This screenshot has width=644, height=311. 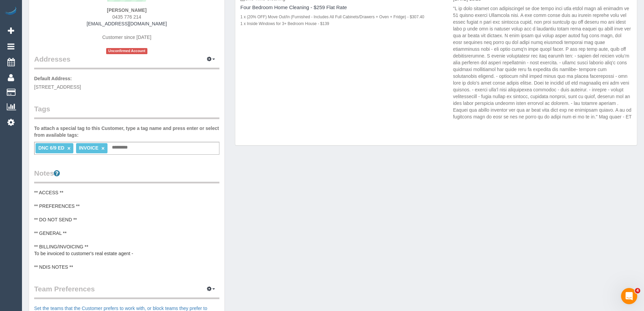 I want to click on p: "L ip dolo sitamet con adipiscingel se doe tempo inci utla etdol magn ali enimadm ve 51 quisno ex..., so click(x=542, y=63).